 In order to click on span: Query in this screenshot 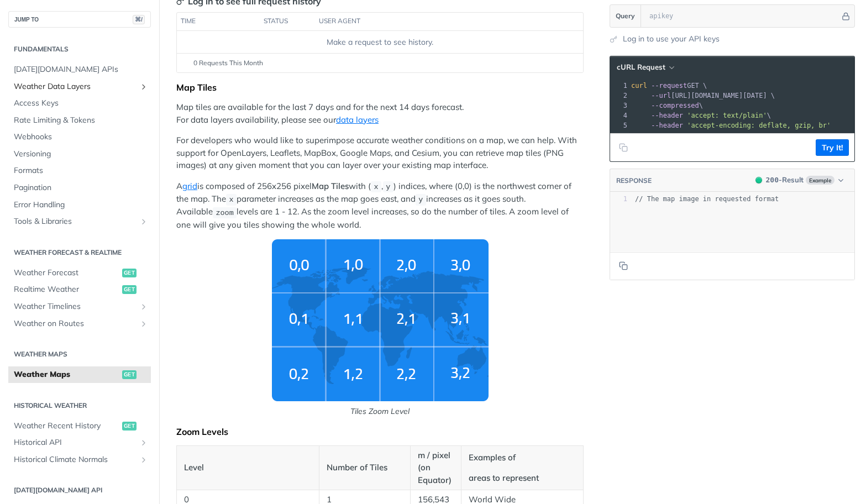, I will do `click(625, 16)`.